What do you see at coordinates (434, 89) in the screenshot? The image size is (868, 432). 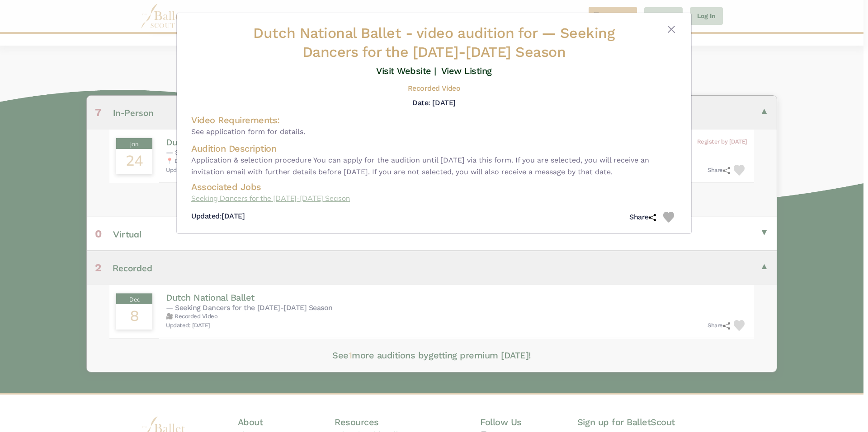 I see `h5: Recorded Video` at bounding box center [434, 89].